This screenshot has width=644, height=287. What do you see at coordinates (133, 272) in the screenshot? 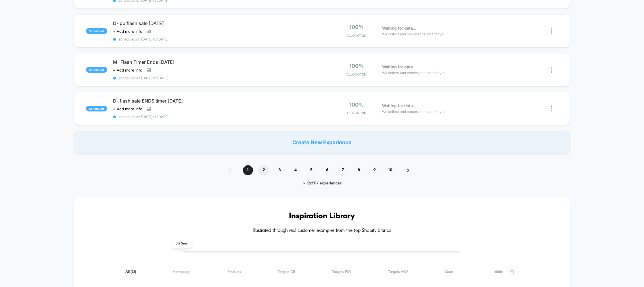
I see `span: ( 31 )` at bounding box center [133, 272].